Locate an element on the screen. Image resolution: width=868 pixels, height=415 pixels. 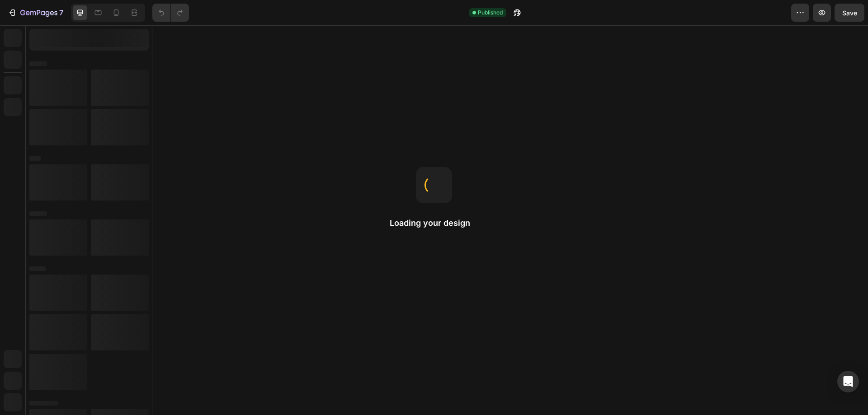
button: Save is located at coordinates (849, 12).